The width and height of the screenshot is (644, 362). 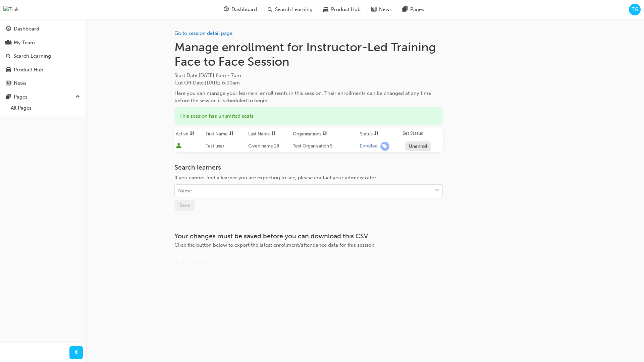 I want to click on div: Enrolled, so click(x=368, y=146).